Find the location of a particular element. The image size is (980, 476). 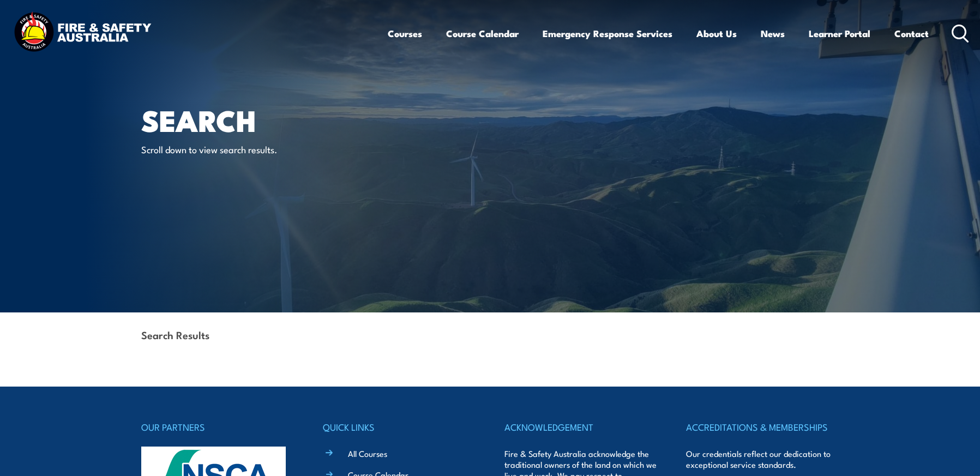

a: Contact is located at coordinates (911, 33).